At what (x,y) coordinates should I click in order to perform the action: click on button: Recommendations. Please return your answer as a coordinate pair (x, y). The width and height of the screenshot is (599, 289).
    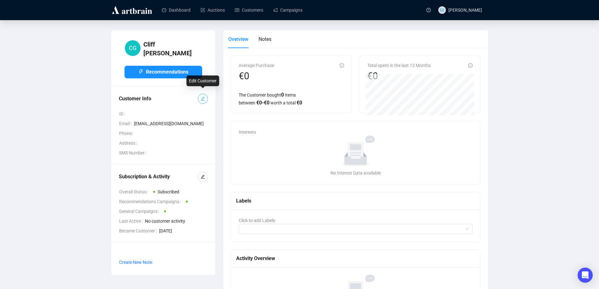
    Looking at the image, I should click on (163, 72).